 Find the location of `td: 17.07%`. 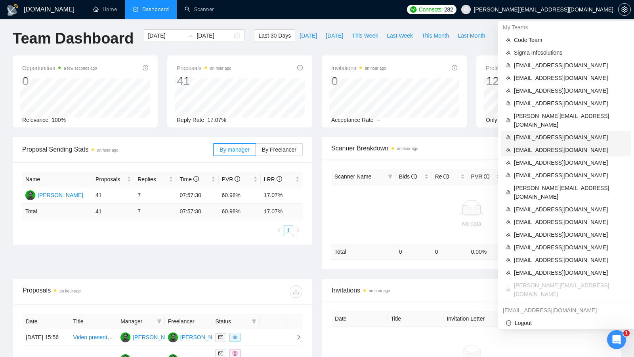

td: 17.07% is located at coordinates (282, 196).